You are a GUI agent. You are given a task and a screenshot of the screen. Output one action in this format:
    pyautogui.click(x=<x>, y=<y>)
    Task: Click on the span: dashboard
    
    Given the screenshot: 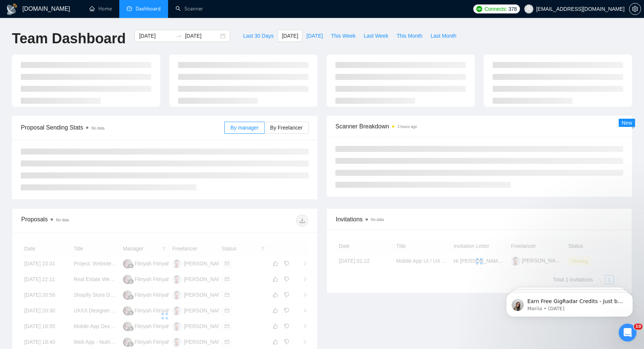 What is the action you would take?
    pyautogui.click(x=130, y=8)
    